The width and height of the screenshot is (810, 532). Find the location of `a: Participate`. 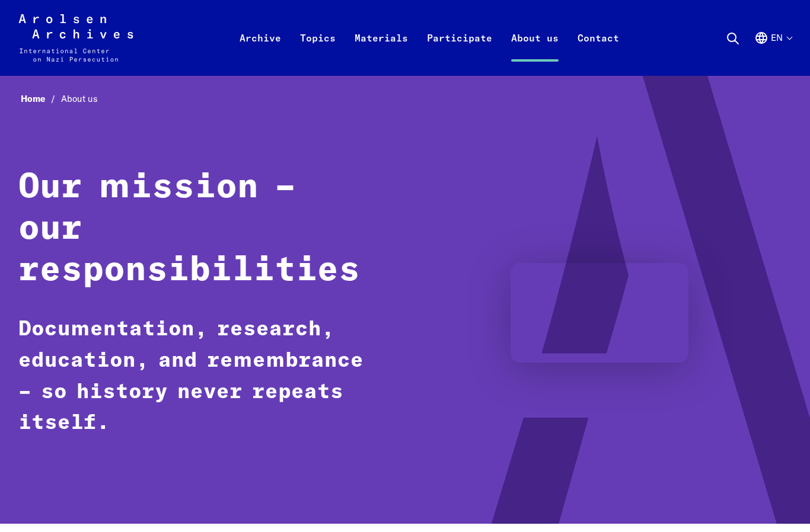

a: Participate is located at coordinates (459, 52).